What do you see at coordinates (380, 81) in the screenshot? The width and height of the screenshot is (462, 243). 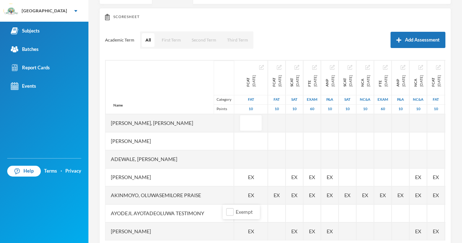 I see `span: FTE` at bounding box center [380, 81].